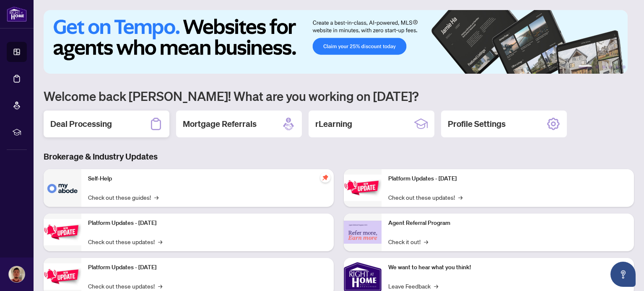 The height and width of the screenshot is (291, 644). I want to click on img: Self-Help, so click(63, 189).